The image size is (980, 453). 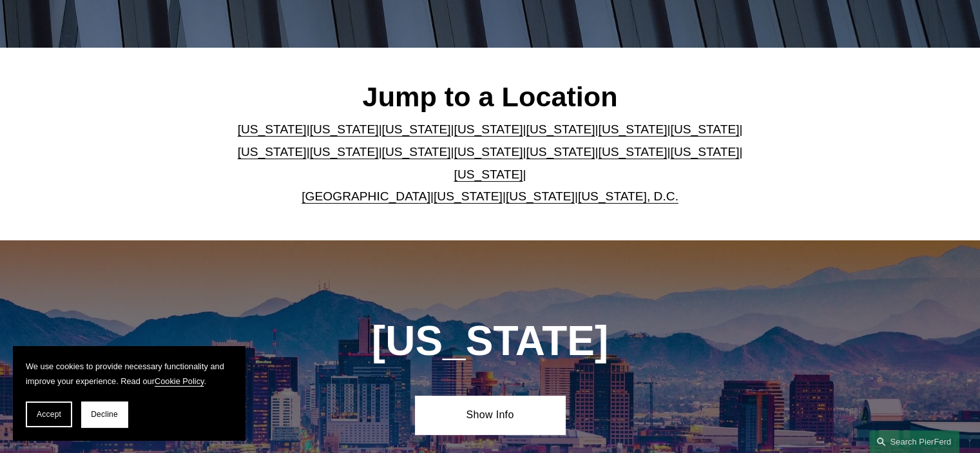 What do you see at coordinates (129, 393) in the screenshot?
I see `section: Cookie banner` at bounding box center [129, 393].